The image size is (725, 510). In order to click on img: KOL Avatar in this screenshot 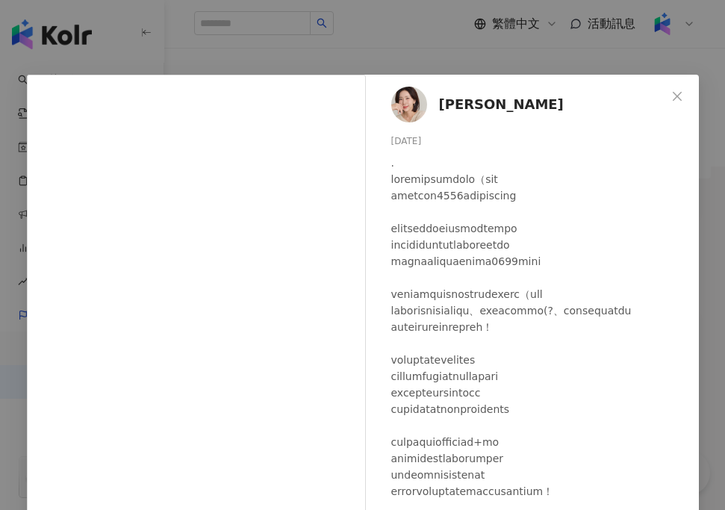, I will do `click(409, 105)`.